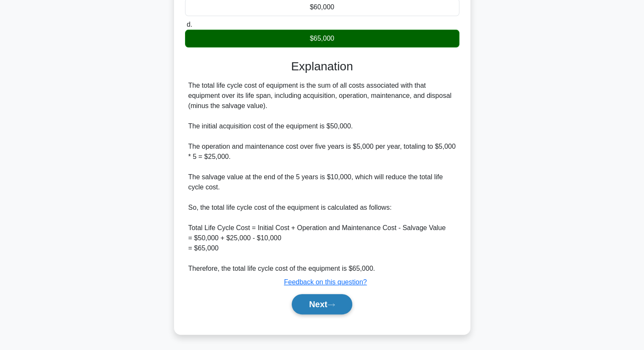 This screenshot has height=350, width=644. Describe the element at coordinates (322, 177) in the screenshot. I see `div: The total life cycle cost of equipment is the sum of all costs associated with that equipment ove...` at that location.